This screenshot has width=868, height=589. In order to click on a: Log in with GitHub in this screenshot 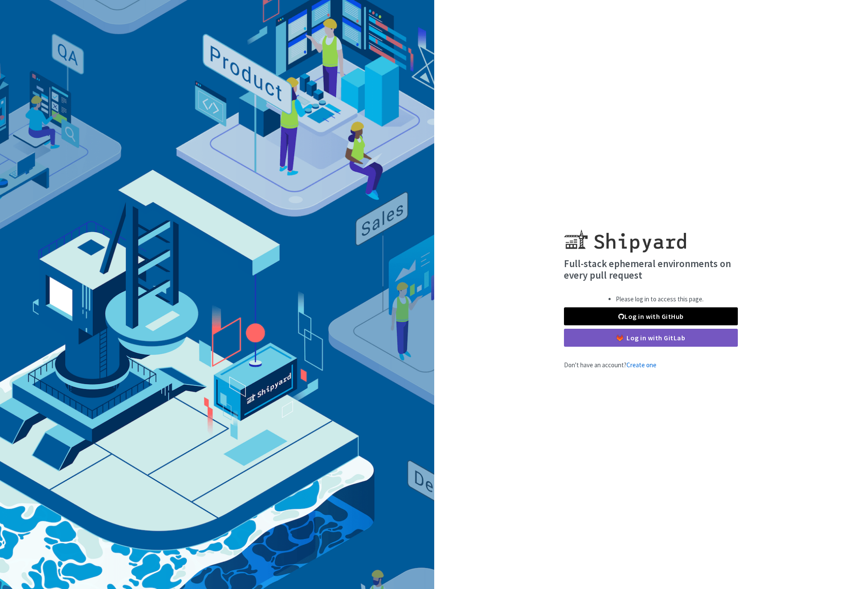, I will do `click(651, 316)`.